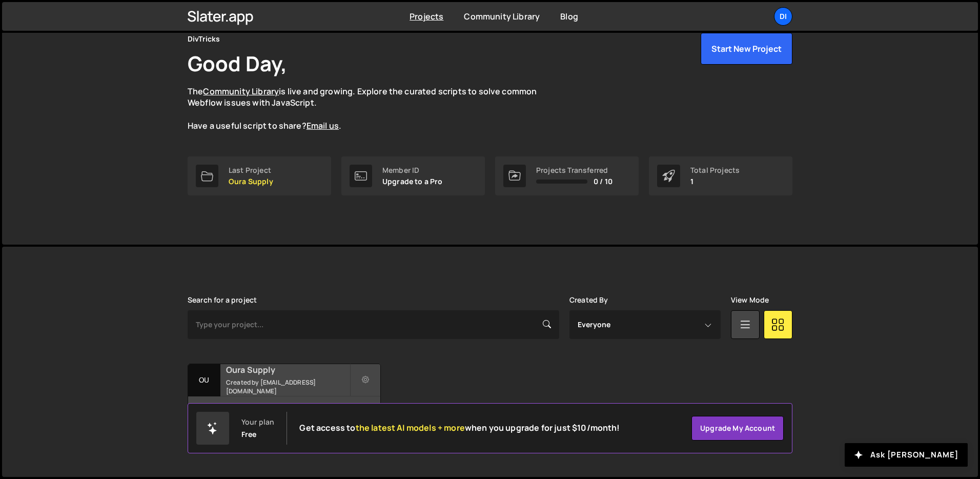  What do you see at coordinates (288, 370) in the screenshot?
I see `h2: Oura Supply` at bounding box center [288, 370].